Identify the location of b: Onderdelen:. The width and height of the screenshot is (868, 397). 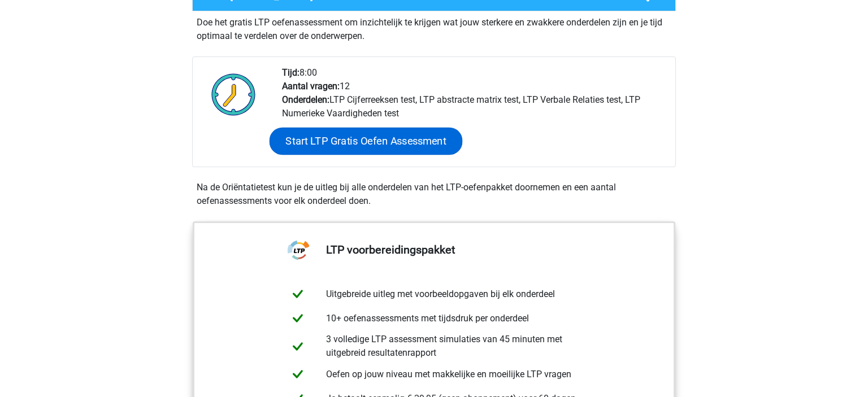
(305, 99).